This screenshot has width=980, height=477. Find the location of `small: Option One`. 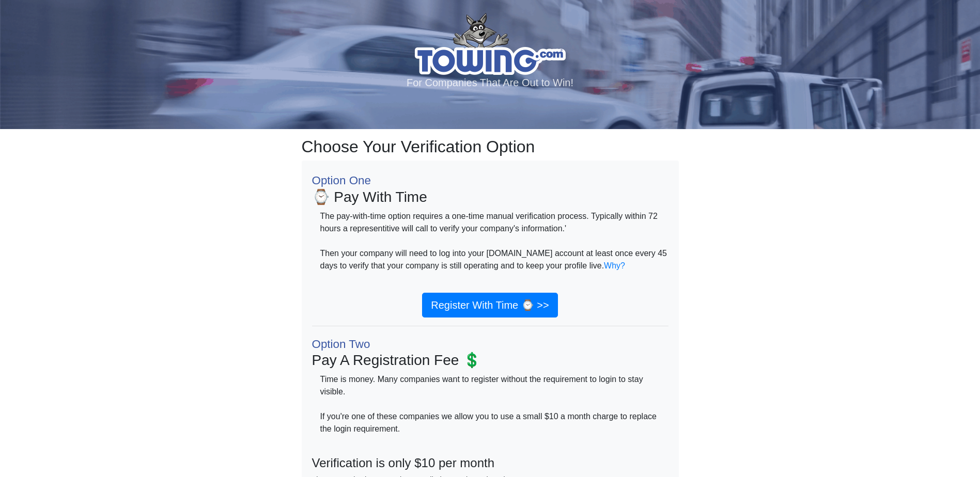

small: Option One is located at coordinates (342, 180).